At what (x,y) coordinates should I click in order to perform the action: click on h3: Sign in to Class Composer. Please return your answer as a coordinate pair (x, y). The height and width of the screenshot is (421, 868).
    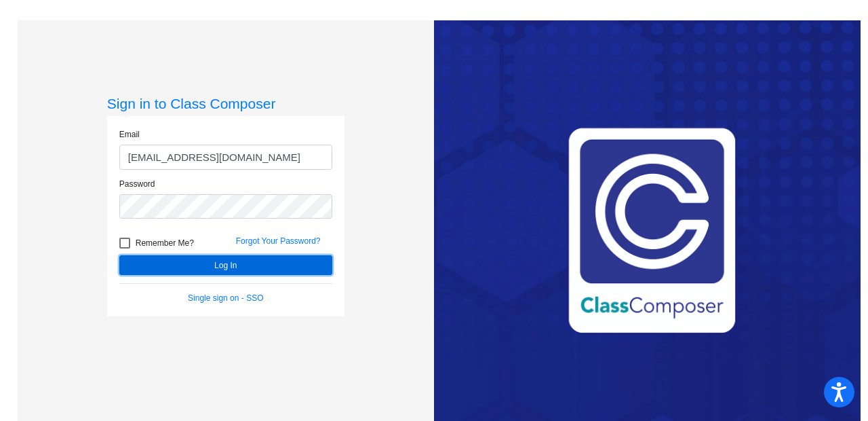
    Looking at the image, I should click on (226, 103).